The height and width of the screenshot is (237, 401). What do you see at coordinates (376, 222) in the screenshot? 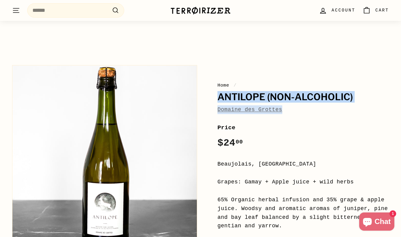
I see `inbox-online-store-chat: Shopify online store chat` at bounding box center [376, 222].